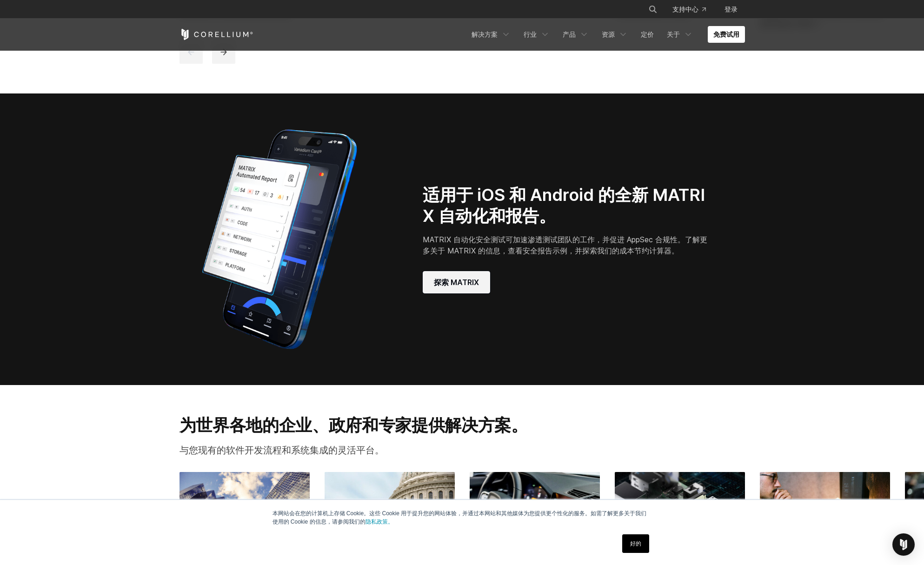  Describe the element at coordinates (608, 34) in the screenshot. I see `font: 资源` at that location.